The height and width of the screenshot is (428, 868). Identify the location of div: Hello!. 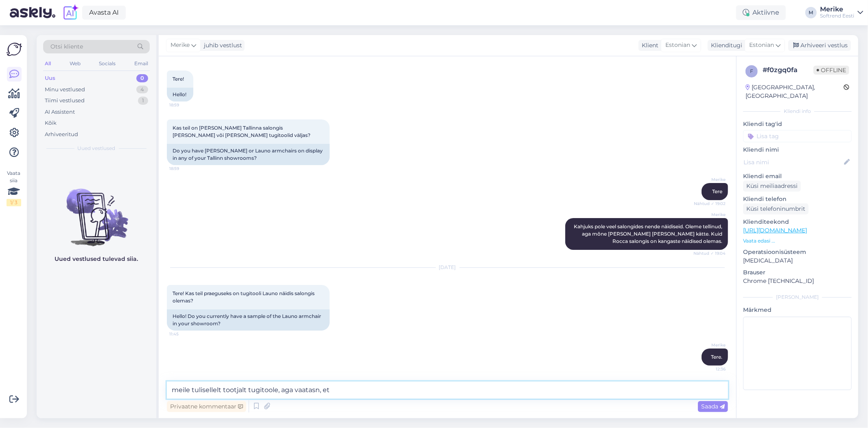
(180, 95).